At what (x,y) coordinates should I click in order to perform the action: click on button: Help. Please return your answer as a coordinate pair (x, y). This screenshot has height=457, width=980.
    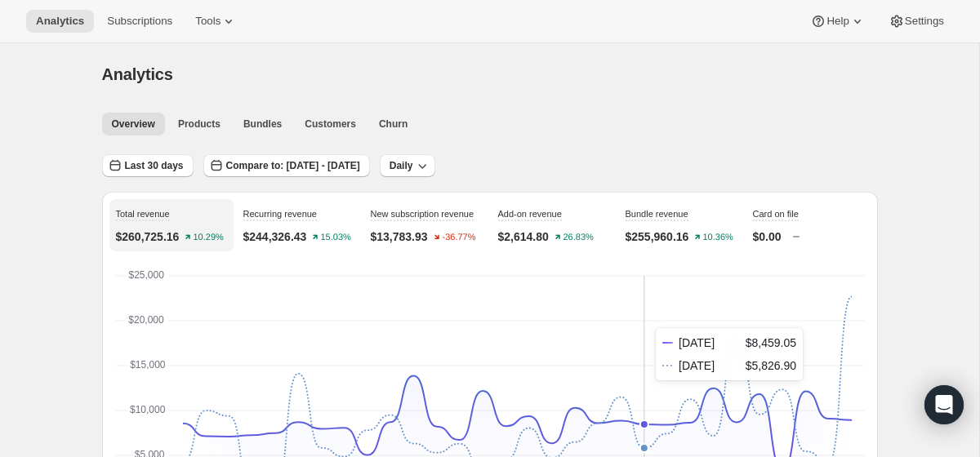
    Looking at the image, I should click on (837, 21).